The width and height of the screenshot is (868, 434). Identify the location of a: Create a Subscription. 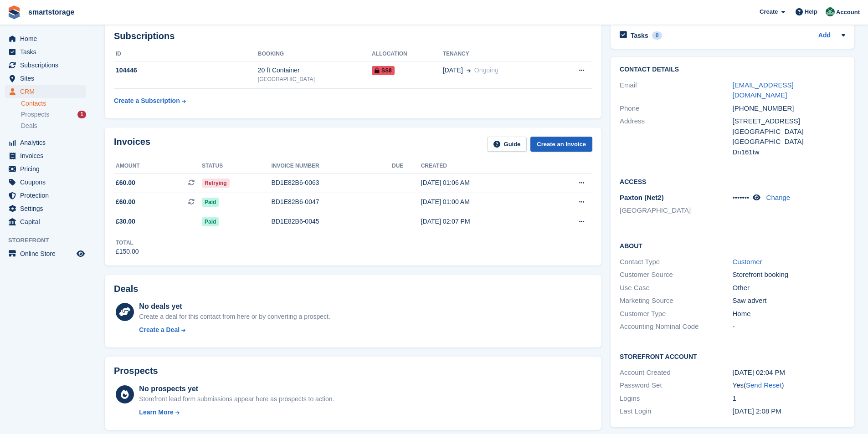
(150, 101).